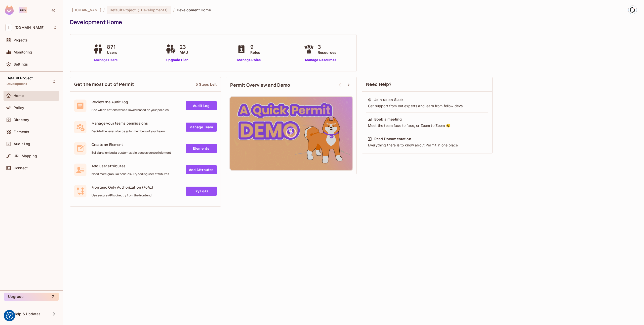  Describe the element at coordinates (633, 10) in the screenshot. I see `img: Ester Alvarez Feijoo` at that location.